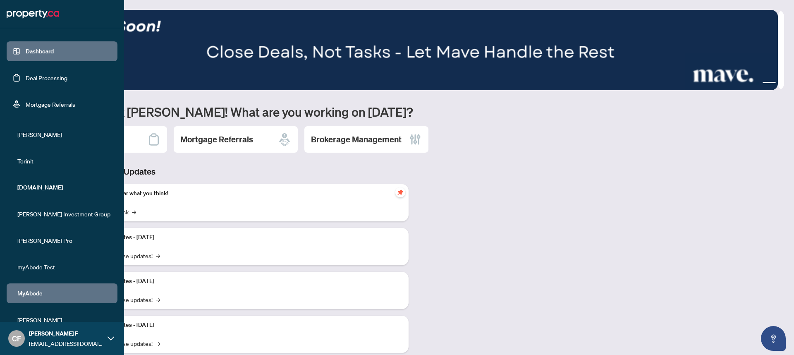  What do you see at coordinates (773, 338) in the screenshot?
I see `button: Open asap` at bounding box center [773, 338].